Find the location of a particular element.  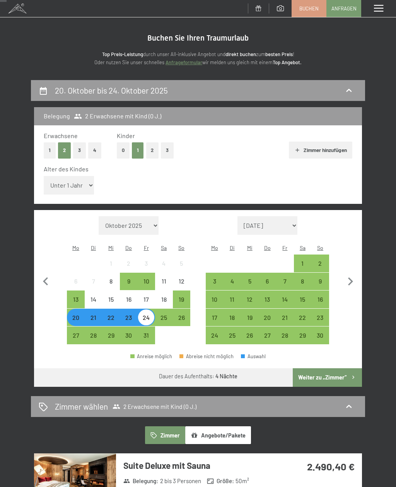

div: Sun Oct 26 2025 is located at coordinates (182, 318).